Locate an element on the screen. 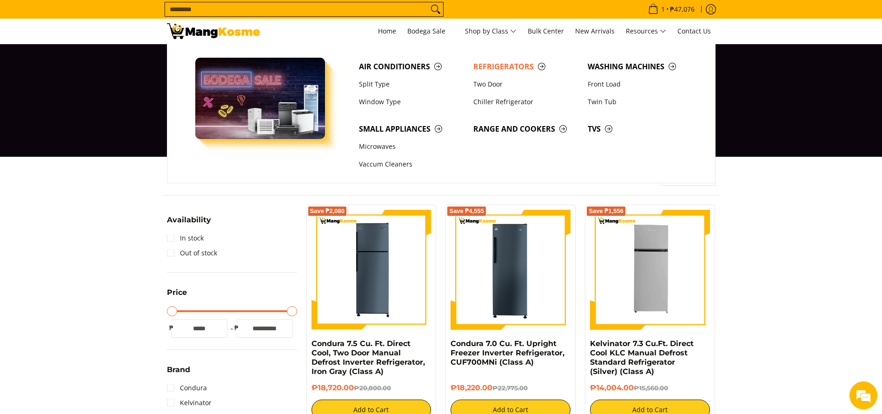  span: Bulk Center is located at coordinates (546, 31).